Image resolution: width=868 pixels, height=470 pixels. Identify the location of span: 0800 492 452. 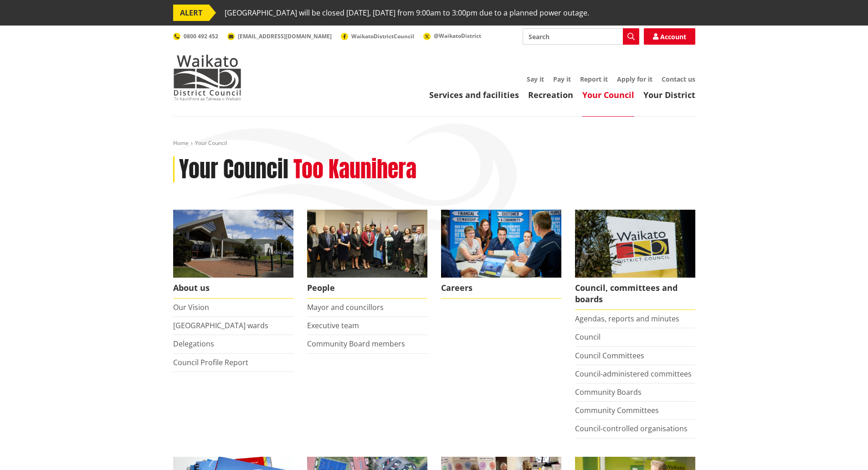
(201, 36).